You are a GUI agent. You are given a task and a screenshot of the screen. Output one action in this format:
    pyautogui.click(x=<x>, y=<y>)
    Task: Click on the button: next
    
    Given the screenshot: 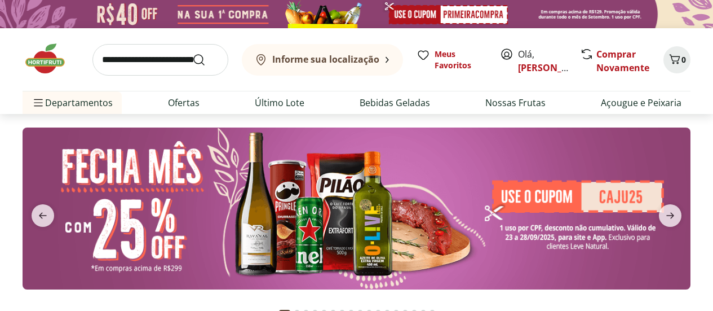 What is the action you would take?
    pyautogui.click(x=670, y=215)
    